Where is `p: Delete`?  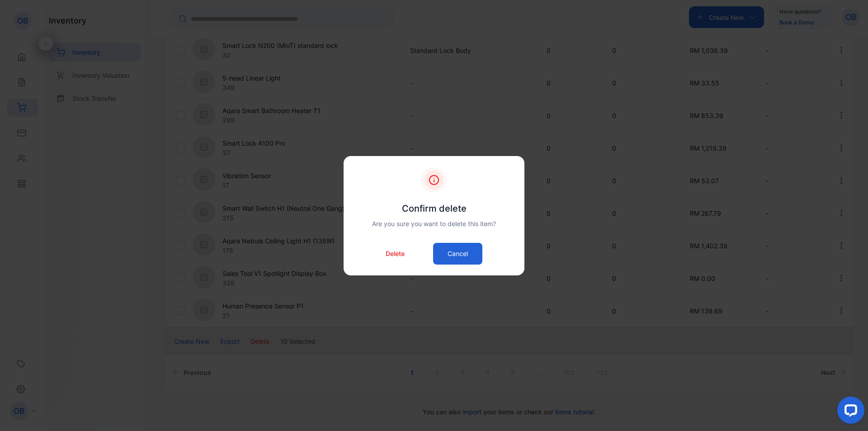 p: Delete is located at coordinates (395, 253).